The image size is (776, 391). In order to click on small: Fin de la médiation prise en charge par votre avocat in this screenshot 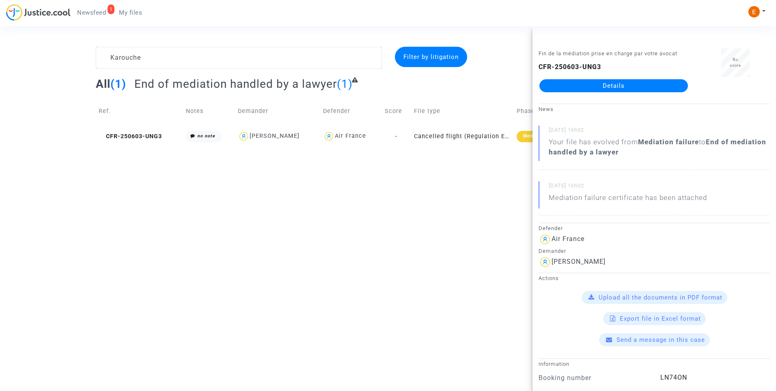, I will do `click(608, 53)`.